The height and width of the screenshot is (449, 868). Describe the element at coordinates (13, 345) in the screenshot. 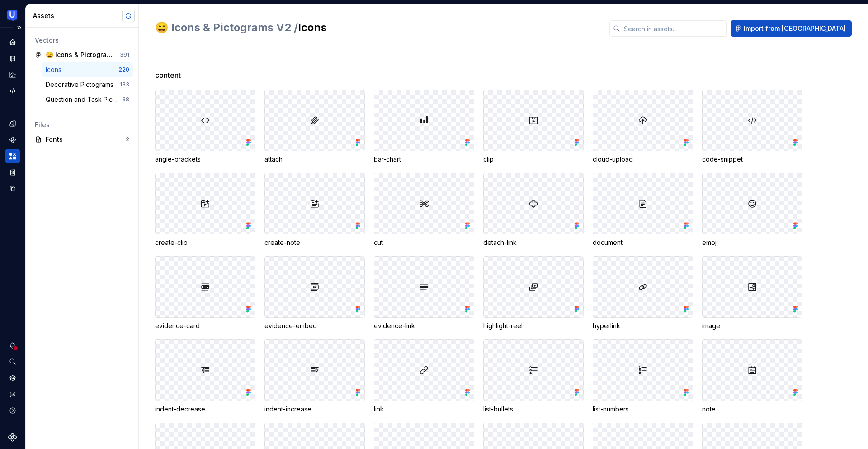

I see `button: Notifications` at that location.